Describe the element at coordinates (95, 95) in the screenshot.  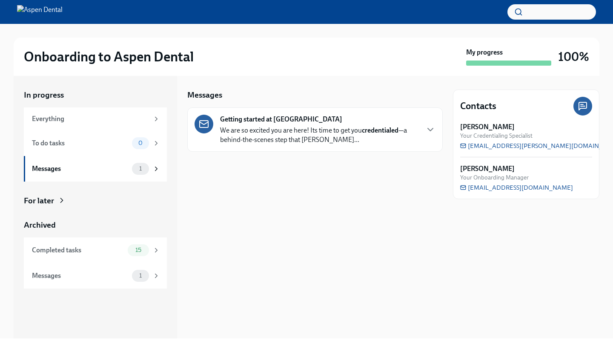
I see `a: In progress` at that location.